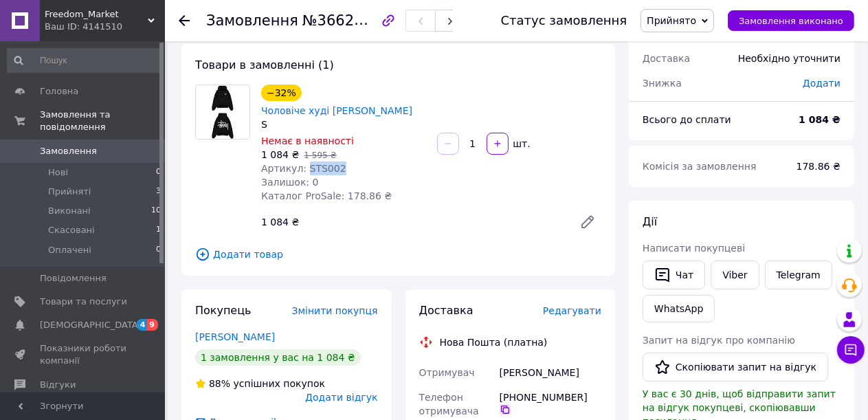 This screenshot has height=420, width=868. Describe the element at coordinates (851, 350) in the screenshot. I see `button: Чат з покупцем` at that location.